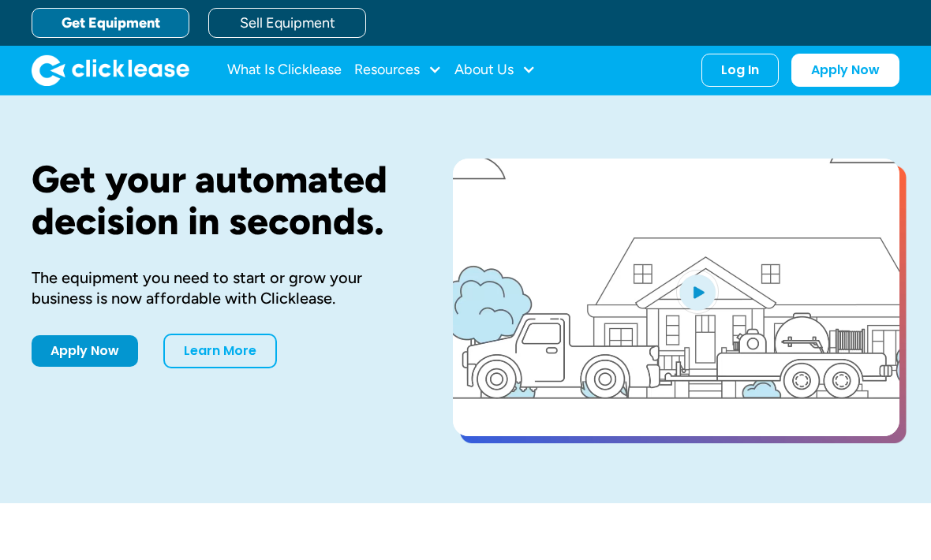 This screenshot has height=560, width=931. I want to click on a: Get Equipment, so click(111, 23).